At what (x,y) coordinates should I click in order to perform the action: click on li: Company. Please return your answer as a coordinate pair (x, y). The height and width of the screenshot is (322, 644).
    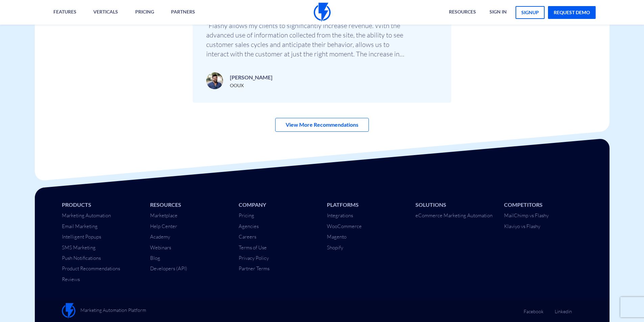
    Looking at the image, I should click on (278, 205).